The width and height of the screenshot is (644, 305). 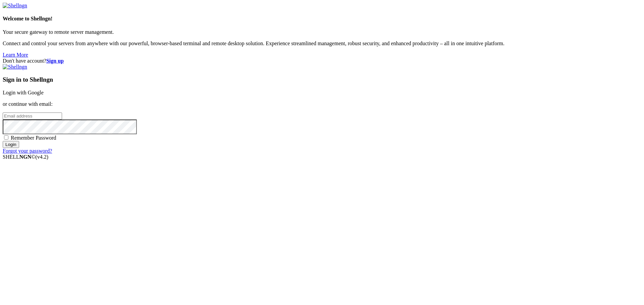 What do you see at coordinates (26, 157) in the screenshot?
I see `b: NGN` at bounding box center [26, 157].